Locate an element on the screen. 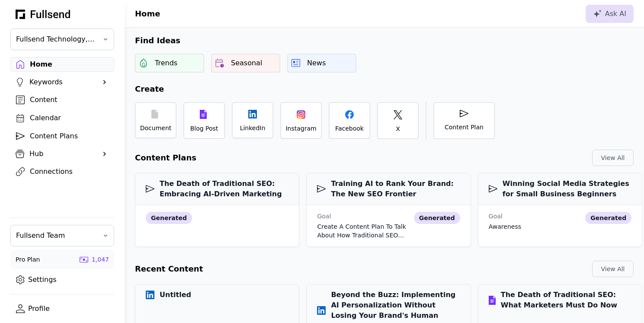  h2: Find Ideas is located at coordinates (384, 41).